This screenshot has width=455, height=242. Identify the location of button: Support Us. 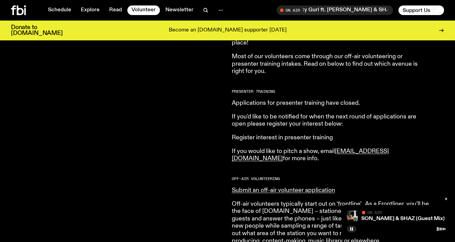
(422, 10).